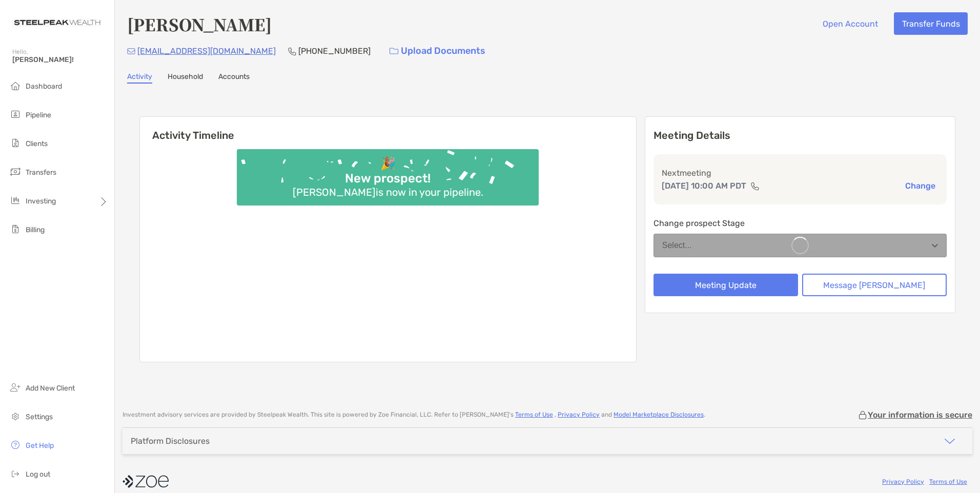 The image size is (980, 493). Describe the element at coordinates (388, 129) in the screenshot. I see `h6: Activity Timeline` at that location.